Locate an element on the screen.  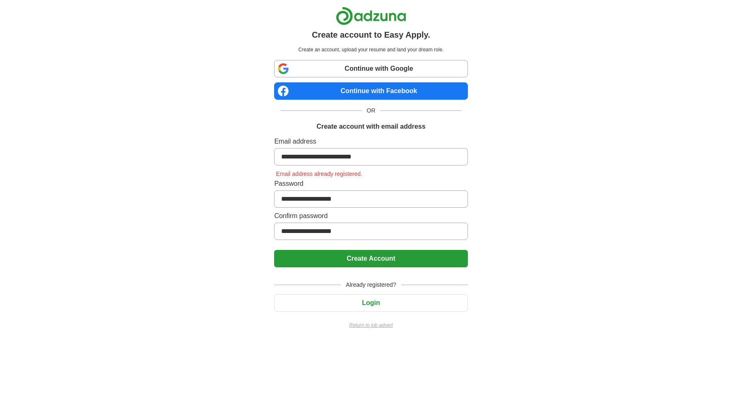
button: Create Account is located at coordinates (370, 259).